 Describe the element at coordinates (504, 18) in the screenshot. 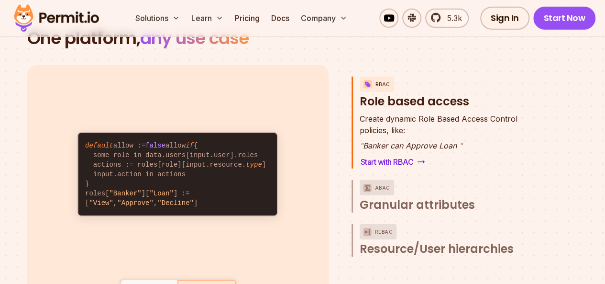

I see `a: Sign In` at that location.